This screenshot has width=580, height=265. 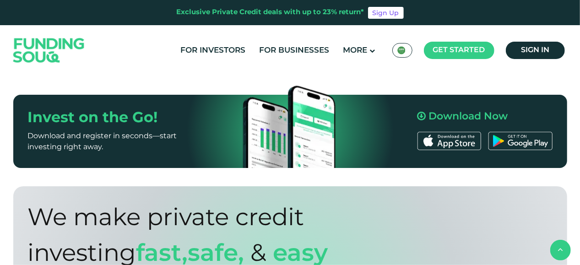 I want to click on a: Sign in, so click(x=535, y=50).